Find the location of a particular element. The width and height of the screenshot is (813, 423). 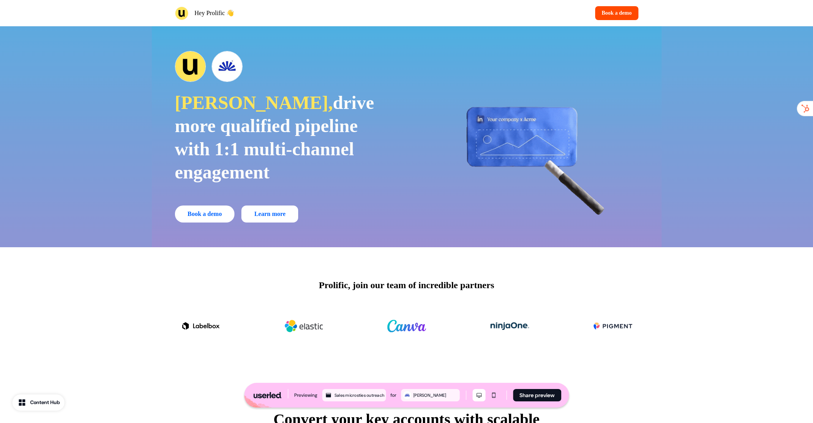

a: Learn more is located at coordinates (270, 214).